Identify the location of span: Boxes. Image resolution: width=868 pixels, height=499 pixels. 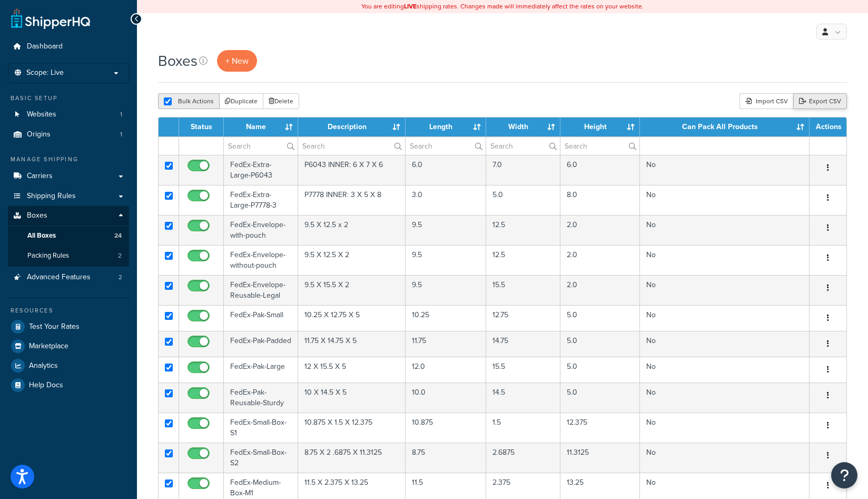
(37, 215).